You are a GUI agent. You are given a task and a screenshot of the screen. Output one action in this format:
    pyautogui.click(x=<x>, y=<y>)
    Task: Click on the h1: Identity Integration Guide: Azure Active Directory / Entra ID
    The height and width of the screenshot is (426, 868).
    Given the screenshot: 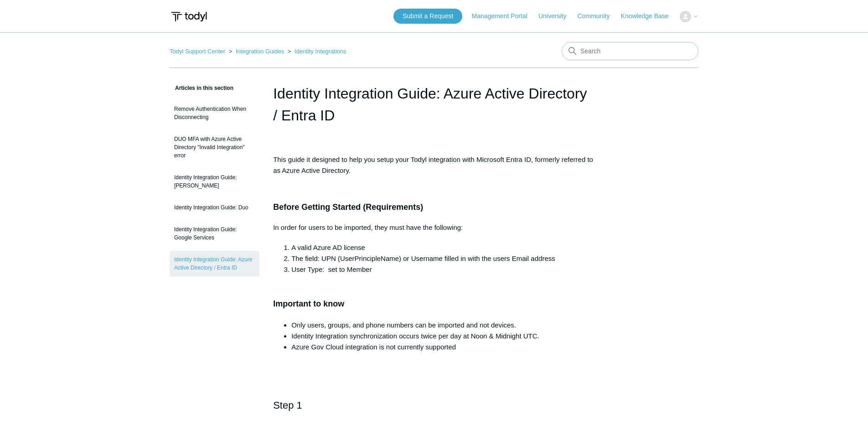 What is the action you would take?
    pyautogui.click(x=434, y=104)
    